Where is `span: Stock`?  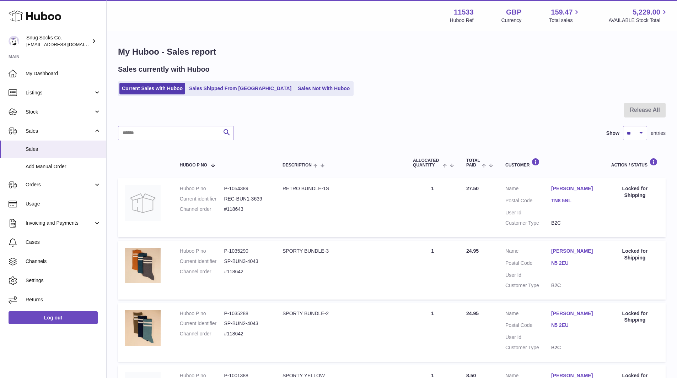
span: Stock is located at coordinates (59, 112).